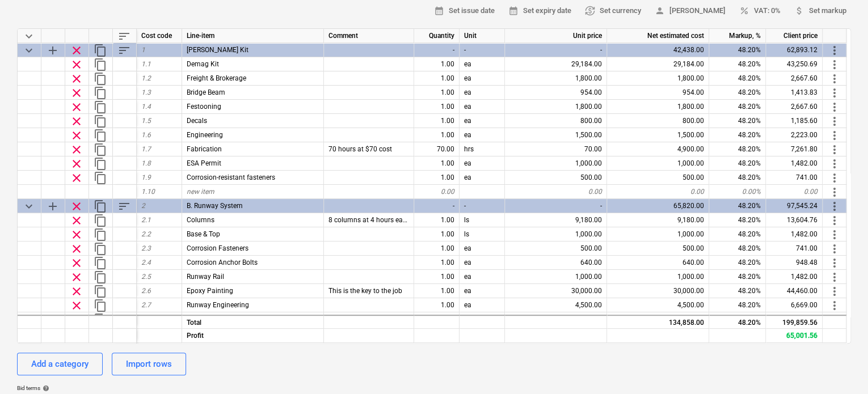  I want to click on div: 954.00, so click(658, 92).